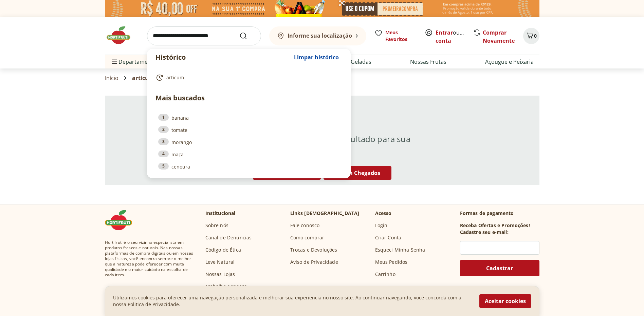 The image size is (644, 316). I want to click on span: Recém Chegados, so click(357, 173).